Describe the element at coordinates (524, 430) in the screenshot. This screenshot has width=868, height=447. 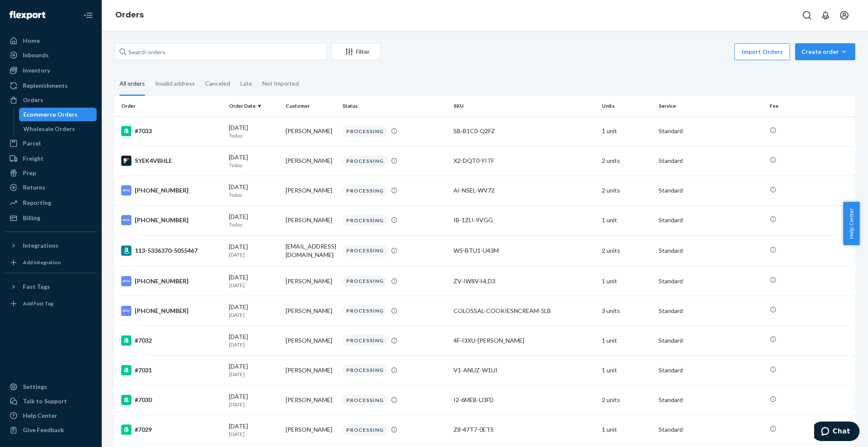
I see `div: Z8-47T7-0ETS` at that location.